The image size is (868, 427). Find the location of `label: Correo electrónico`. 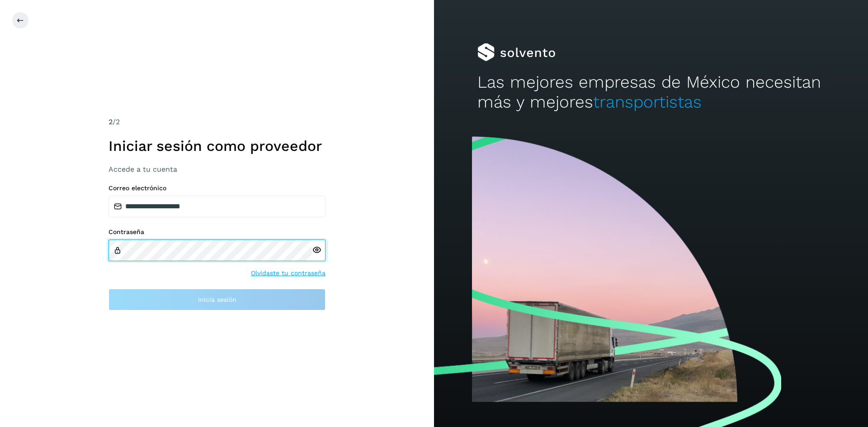

label: Correo electrónico is located at coordinates (217, 188).